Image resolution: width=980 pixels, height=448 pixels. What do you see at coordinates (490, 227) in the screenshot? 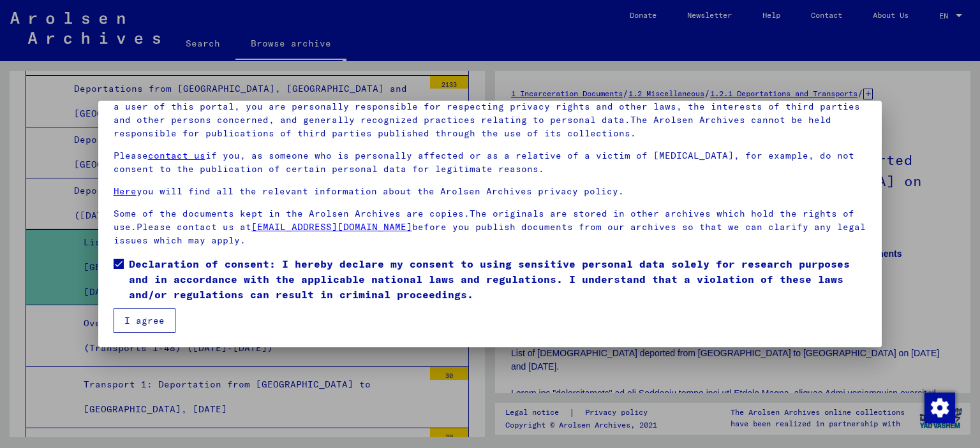
I see `p: Some of the documents kept in the Arolsen Archives are copies.The originals are stored in other a...` at bounding box center [490, 227].